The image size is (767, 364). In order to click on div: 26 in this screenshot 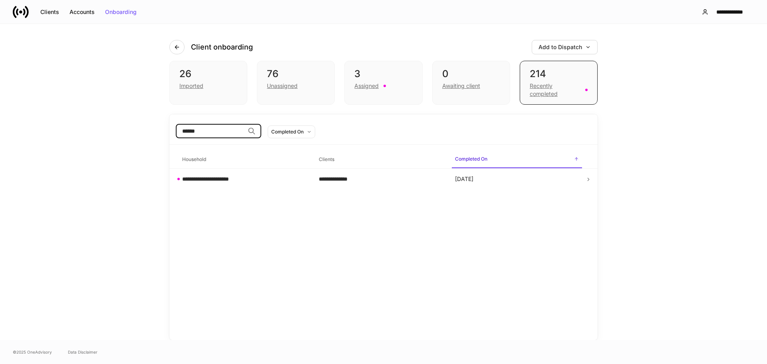, I will do `click(208, 74)`.